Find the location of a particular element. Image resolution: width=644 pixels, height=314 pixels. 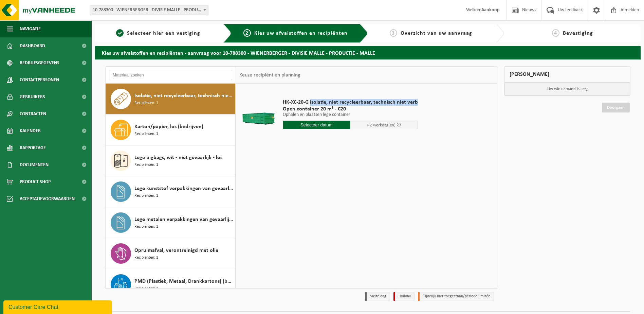

span: Overzicht van uw aanvraag is located at coordinates (436, 33).